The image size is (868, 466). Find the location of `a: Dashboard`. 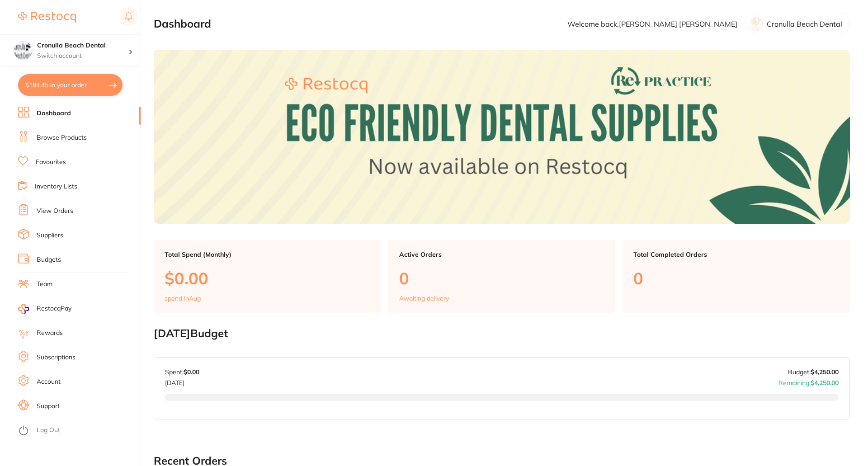

a: Dashboard is located at coordinates (54, 114).